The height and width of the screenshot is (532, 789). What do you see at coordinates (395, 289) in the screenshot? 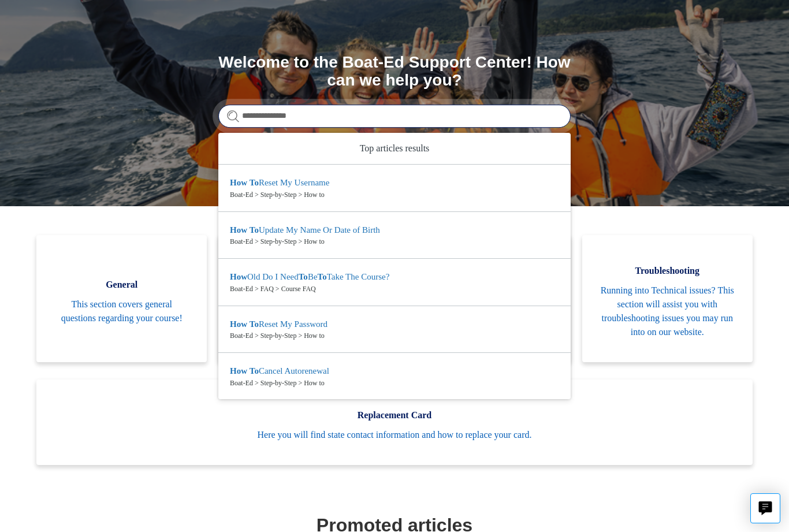
I see `zd-autocomplete-breadcrumbs-multibrand: Boat-Ed > FAQ > Course FAQ` at bounding box center [395, 289].